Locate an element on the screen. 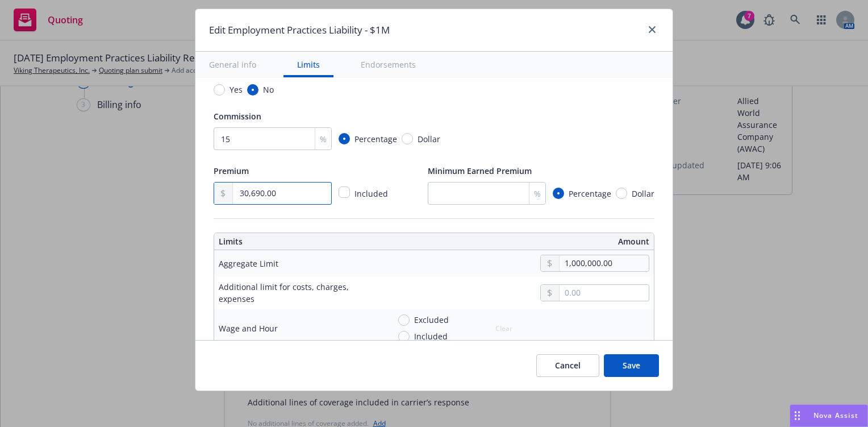 The image size is (868, 427). span: Minimum Earned Premium is located at coordinates (479, 170).